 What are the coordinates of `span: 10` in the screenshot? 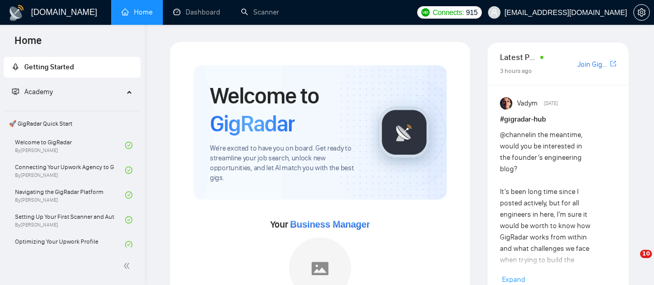 It's located at (646, 254).